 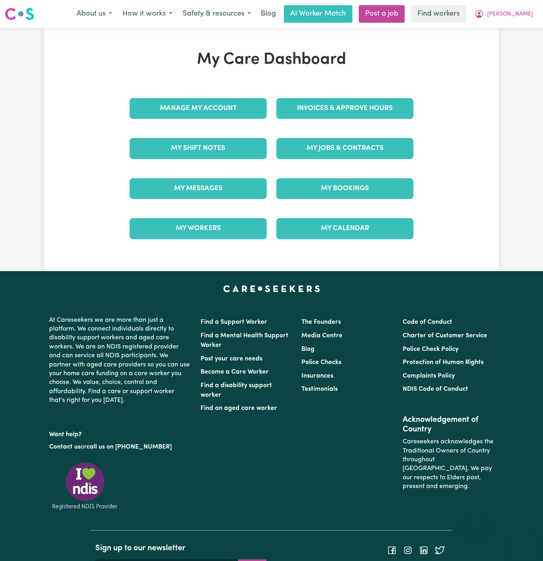 I want to click on a: Invoices & Approve Hours, so click(x=345, y=108).